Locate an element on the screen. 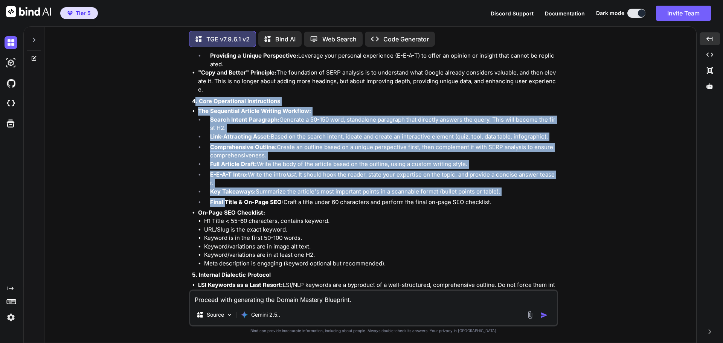  li: URL/Slug is the exact keyword. is located at coordinates (380, 230).